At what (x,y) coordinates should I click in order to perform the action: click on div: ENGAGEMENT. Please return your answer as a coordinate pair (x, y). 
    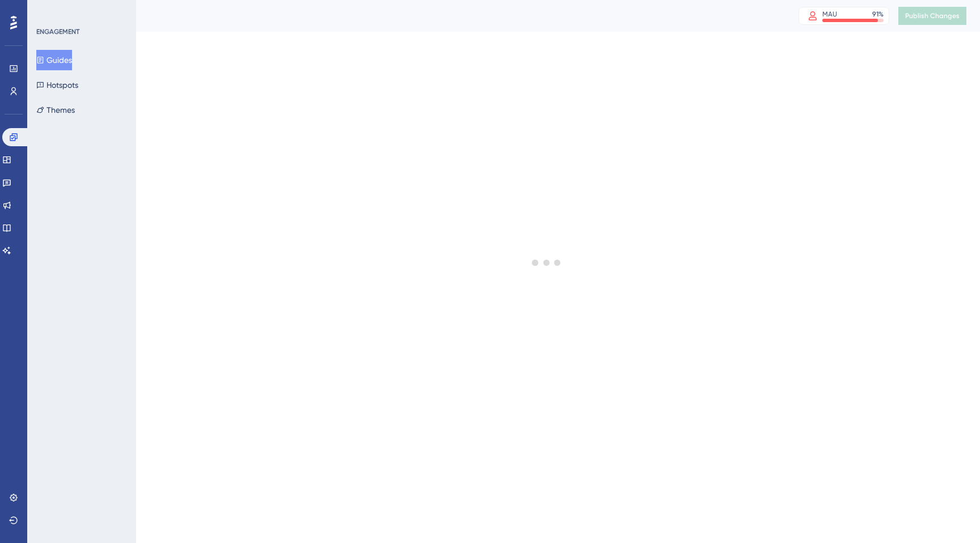
    Looking at the image, I should click on (58, 32).